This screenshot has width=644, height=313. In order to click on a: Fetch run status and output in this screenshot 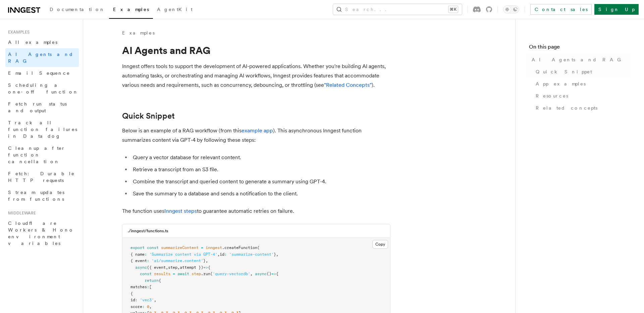, I will do `click(41, 107)`.